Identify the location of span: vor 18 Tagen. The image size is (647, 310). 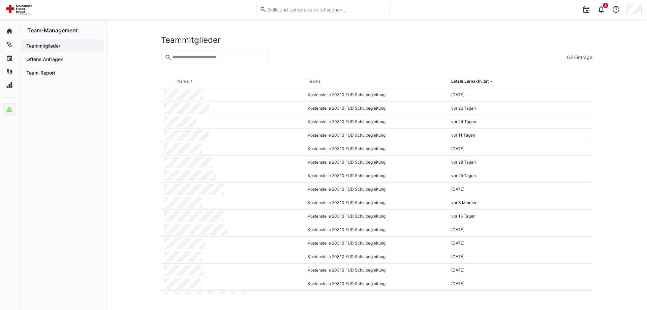
(463, 216).